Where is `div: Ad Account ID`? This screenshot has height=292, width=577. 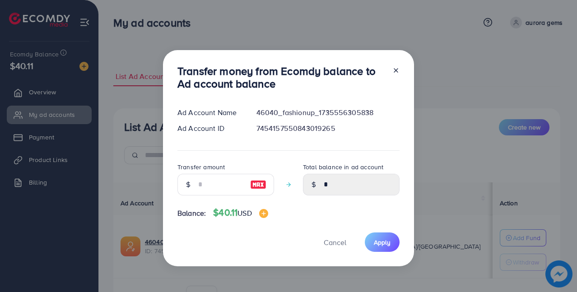 div: Ad Account ID is located at coordinates (209, 128).